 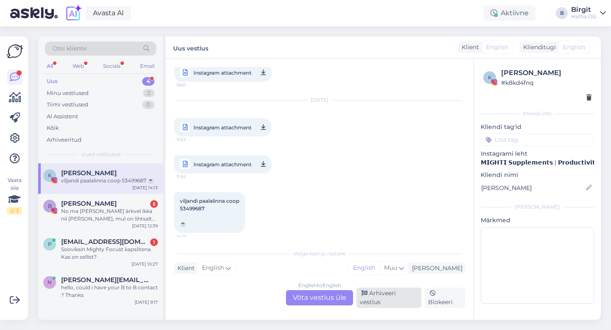 I want to click on div: Kliendi info, so click(x=537, y=114).